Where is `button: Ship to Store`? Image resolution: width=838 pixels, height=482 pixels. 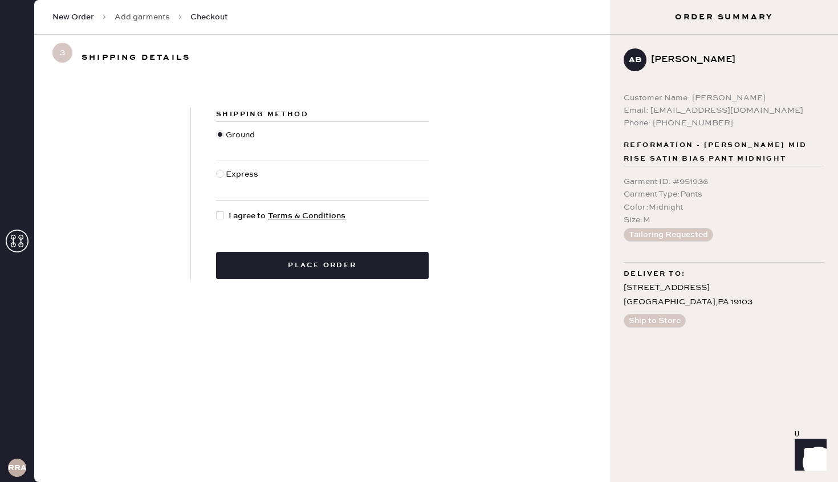
button: Ship to Store is located at coordinates (654, 321).